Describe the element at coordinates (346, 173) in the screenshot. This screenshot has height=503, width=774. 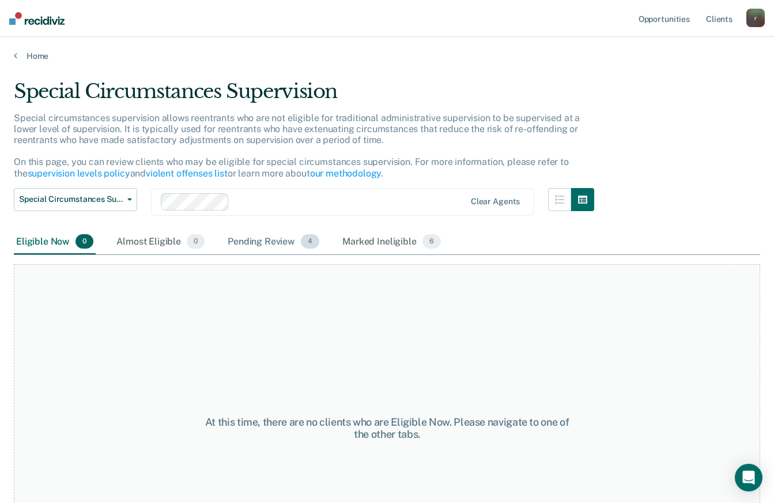
I see `a: our methodology` at that location.